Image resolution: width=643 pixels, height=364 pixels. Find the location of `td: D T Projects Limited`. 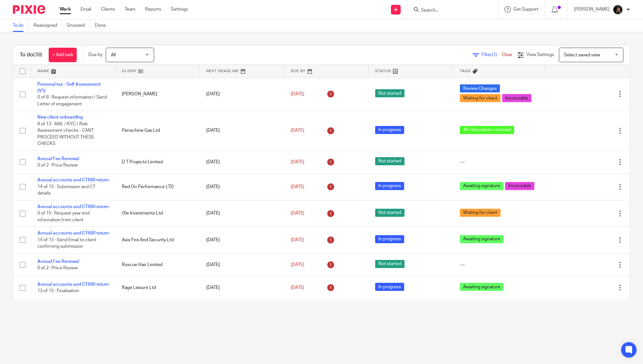

td: D T Projects Limited is located at coordinates (158, 162).